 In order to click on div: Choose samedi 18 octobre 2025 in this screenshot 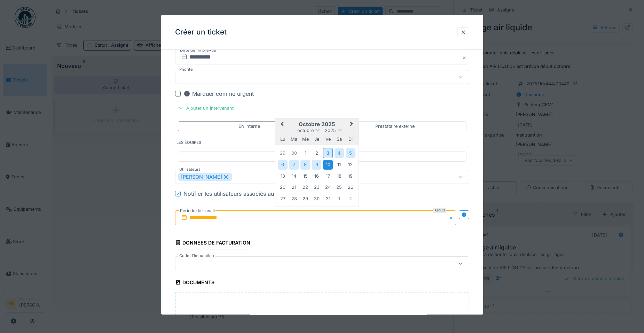, I will do `click(339, 176)`.